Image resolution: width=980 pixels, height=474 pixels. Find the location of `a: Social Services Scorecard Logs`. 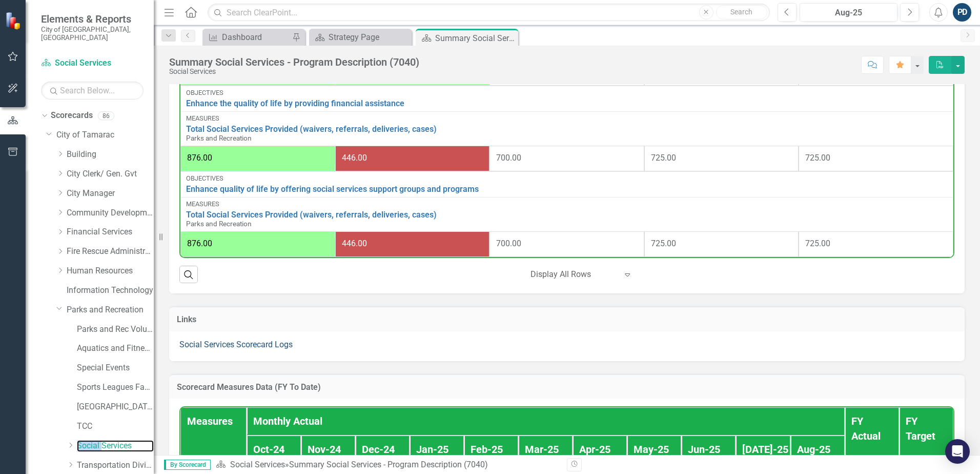

a: Social Services Scorecard Logs is located at coordinates (236, 344).